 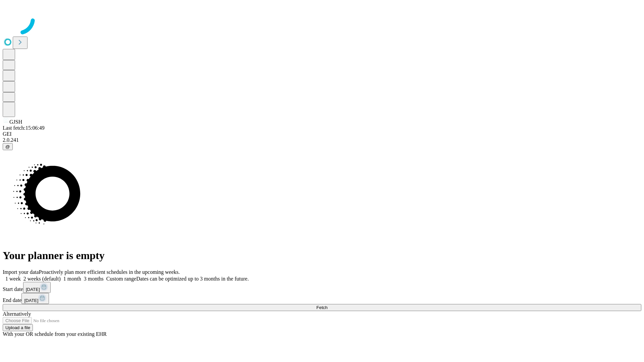 I want to click on span: Fetch, so click(x=322, y=307).